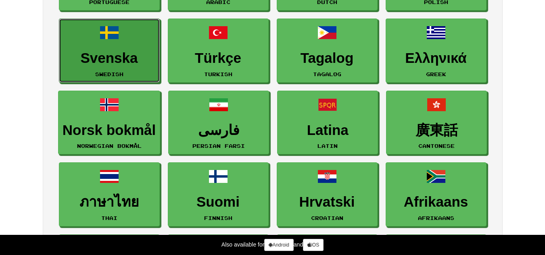 Image resolution: width=545 pixels, height=255 pixels. What do you see at coordinates (328, 130) in the screenshot?
I see `h3: Latina` at bounding box center [328, 130].